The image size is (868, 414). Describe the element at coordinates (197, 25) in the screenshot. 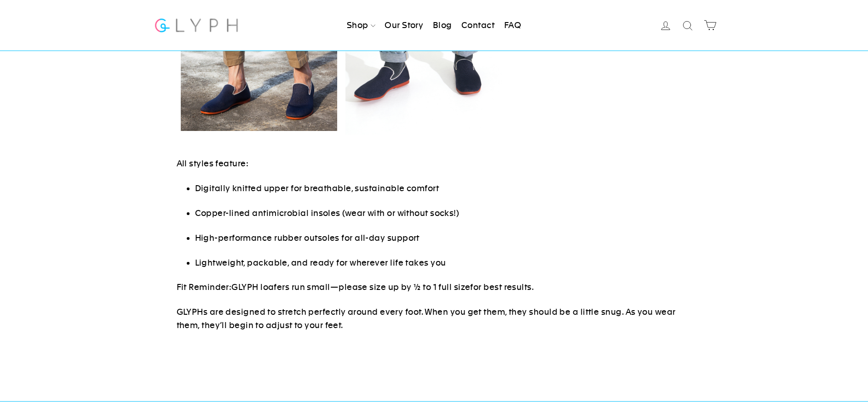

I see `img: Glyph` at that location.